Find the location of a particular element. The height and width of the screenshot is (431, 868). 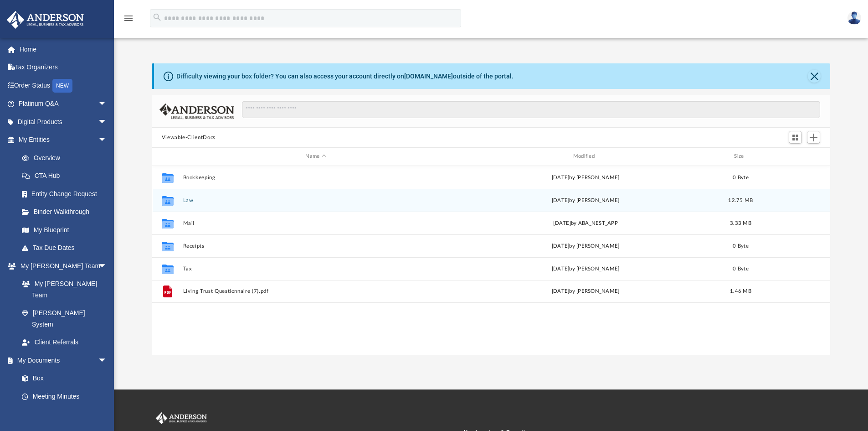

a: My Documentsarrow_drop_down is located at coordinates (61, 360).